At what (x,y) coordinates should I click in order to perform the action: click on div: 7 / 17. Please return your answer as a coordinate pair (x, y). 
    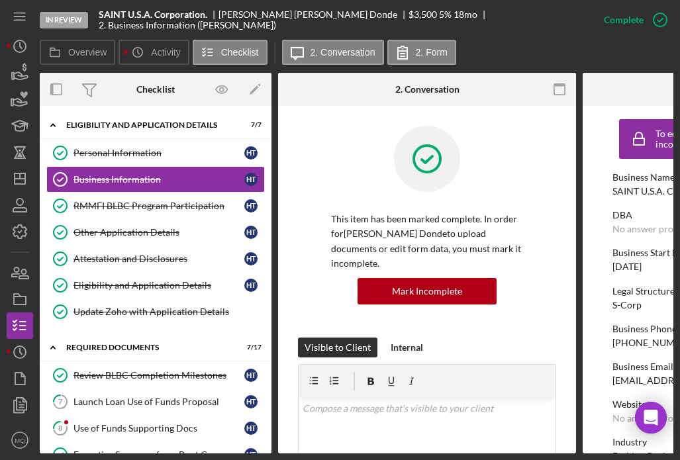
    Looking at the image, I should click on (249, 347).